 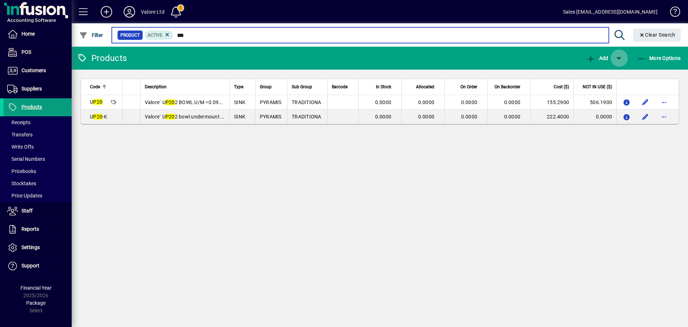 I want to click on a: Pricebooks, so click(x=38, y=171).